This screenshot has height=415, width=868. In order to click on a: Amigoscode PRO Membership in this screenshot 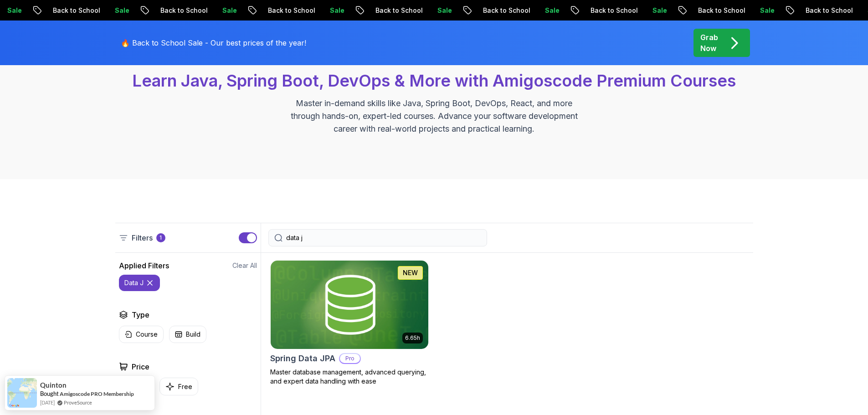, I will do `click(97, 394)`.